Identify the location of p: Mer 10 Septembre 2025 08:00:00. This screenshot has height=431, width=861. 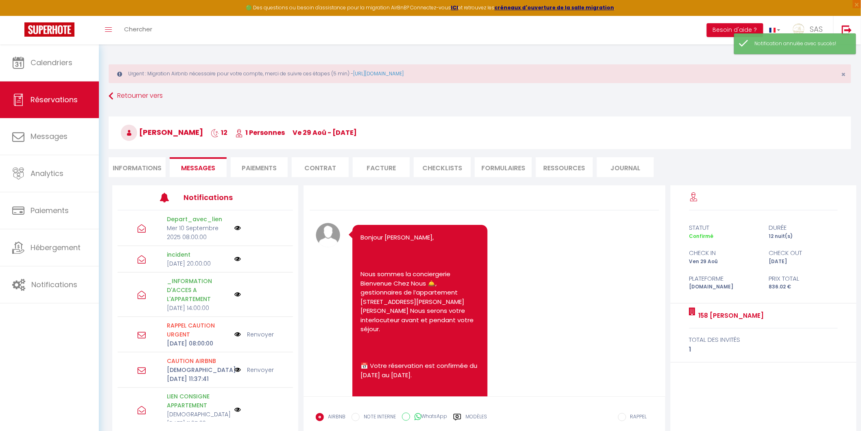
(198, 232).